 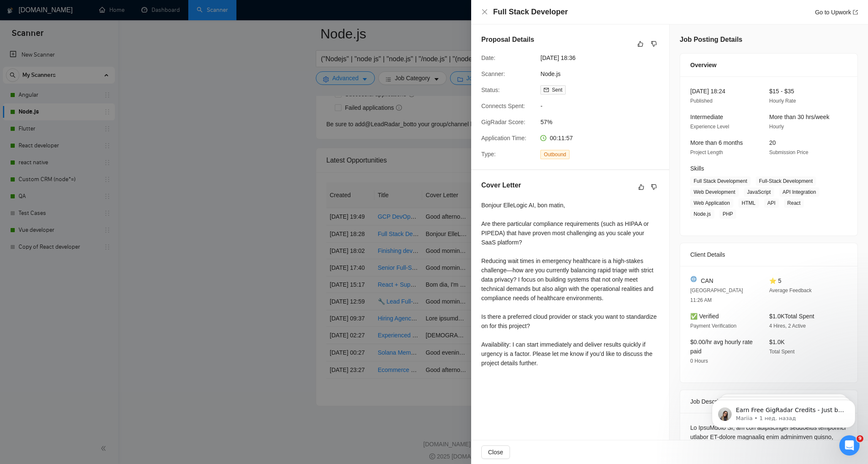 I want to click on span: JavaScript, so click(x=759, y=192).